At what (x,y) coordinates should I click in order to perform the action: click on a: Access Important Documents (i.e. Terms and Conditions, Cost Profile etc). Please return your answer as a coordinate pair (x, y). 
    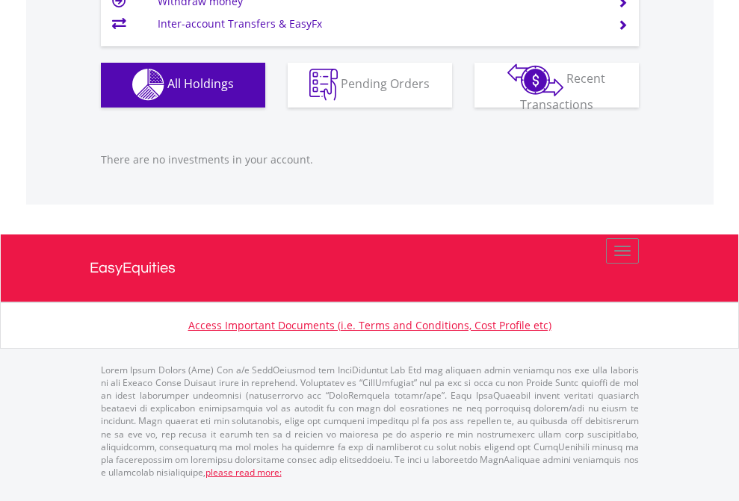
    Looking at the image, I should click on (370, 325).